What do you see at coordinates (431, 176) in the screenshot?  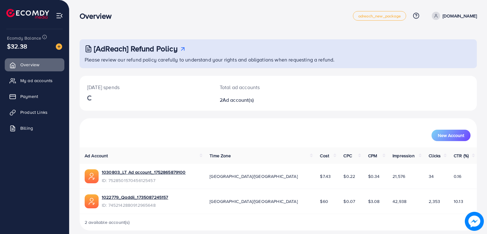 I see `span: 34` at bounding box center [431, 176].